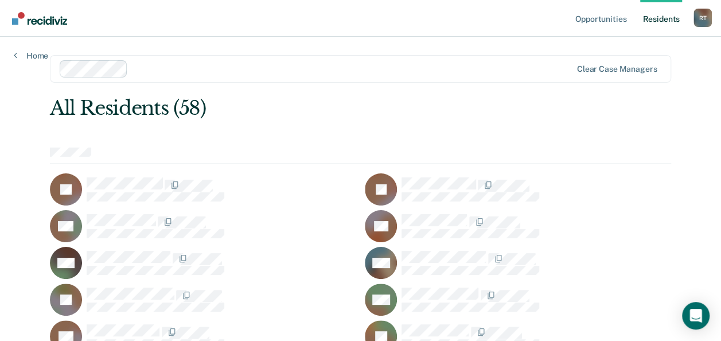 The image size is (721, 341). What do you see at coordinates (40, 18) in the screenshot?
I see `img: Recidiviz` at bounding box center [40, 18].